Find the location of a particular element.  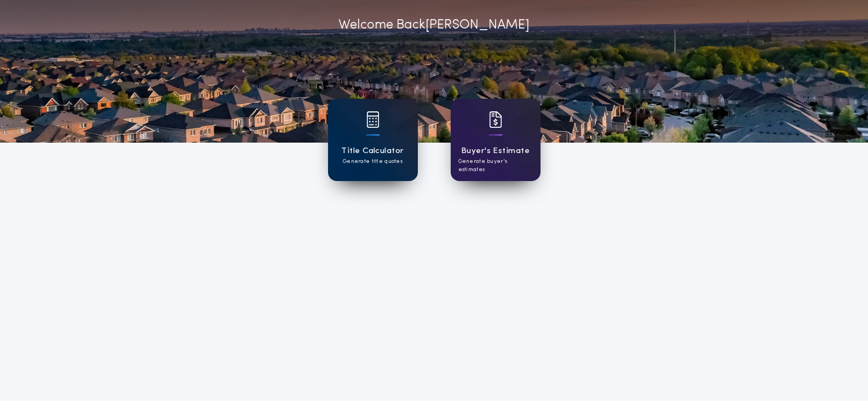

a: card iconTitle CalculatorGenerate title quotes is located at coordinates (373, 140).